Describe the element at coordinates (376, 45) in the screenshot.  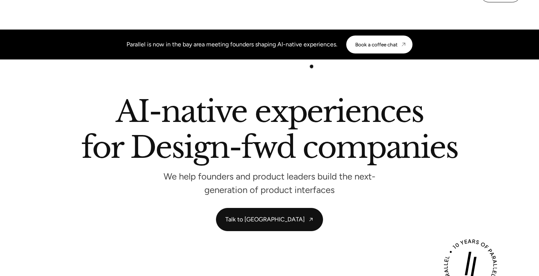
I see `div: Book a coffee chat` at that location.